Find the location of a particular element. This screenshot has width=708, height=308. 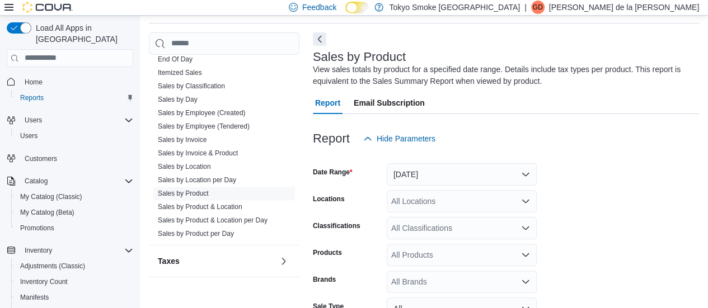

span: Sales by Product & Location per Day is located at coordinates (213, 221).